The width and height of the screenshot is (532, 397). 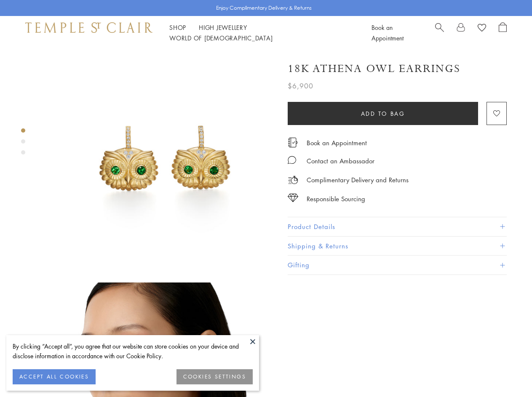 What do you see at coordinates (223, 27) in the screenshot?
I see `a: High JewelleryHigh Jewellery` at bounding box center [223, 27].